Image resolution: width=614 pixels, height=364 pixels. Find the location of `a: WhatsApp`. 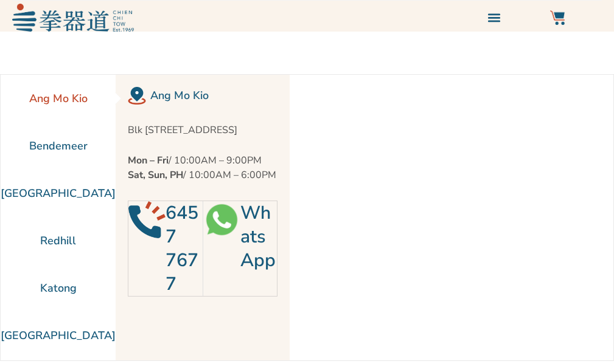

a: WhatsApp is located at coordinates (258, 237).